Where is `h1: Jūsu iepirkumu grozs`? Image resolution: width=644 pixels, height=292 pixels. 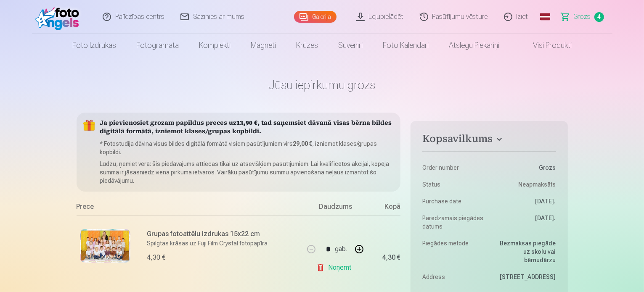 h1: Jūsu iepirkumu grozs is located at coordinates (322, 85).